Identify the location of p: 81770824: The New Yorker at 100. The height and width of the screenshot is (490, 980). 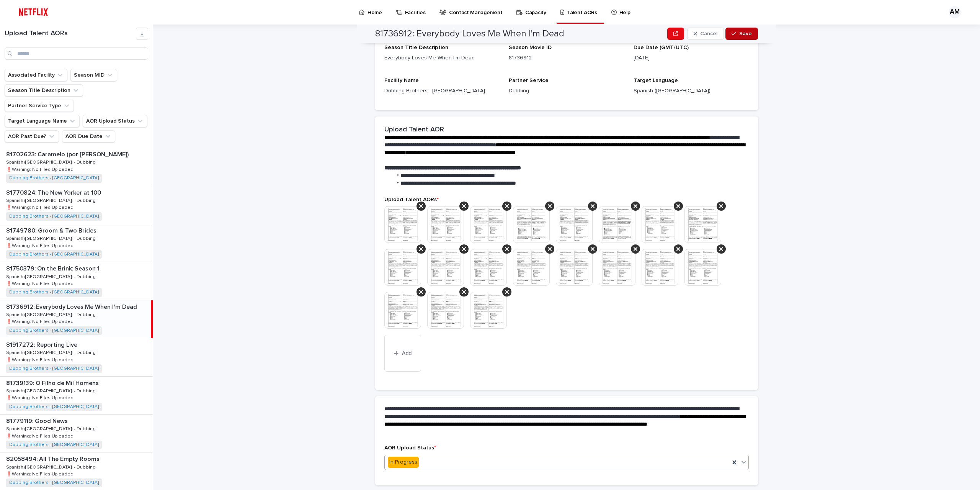
(54, 192).